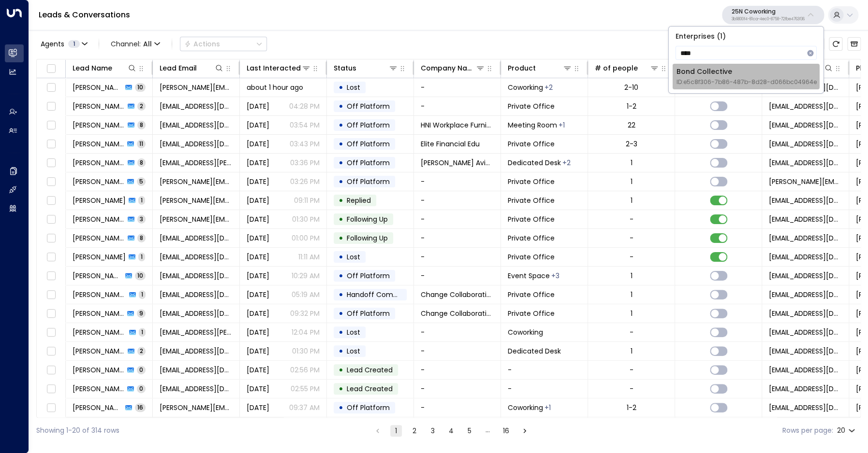 Image resolution: width=868 pixels, height=453 pixels. I want to click on p: Enterprises ( 1 ), so click(747, 36).